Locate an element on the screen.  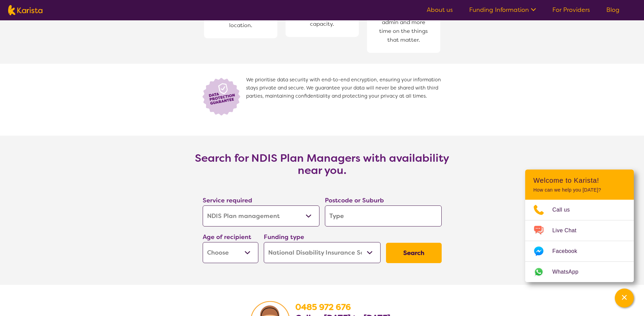
a: About us is located at coordinates (440, 10).